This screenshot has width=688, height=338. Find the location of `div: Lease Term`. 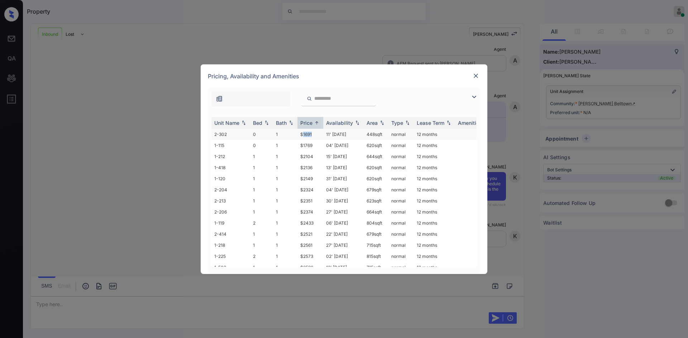

div: Lease Term is located at coordinates (430, 123).